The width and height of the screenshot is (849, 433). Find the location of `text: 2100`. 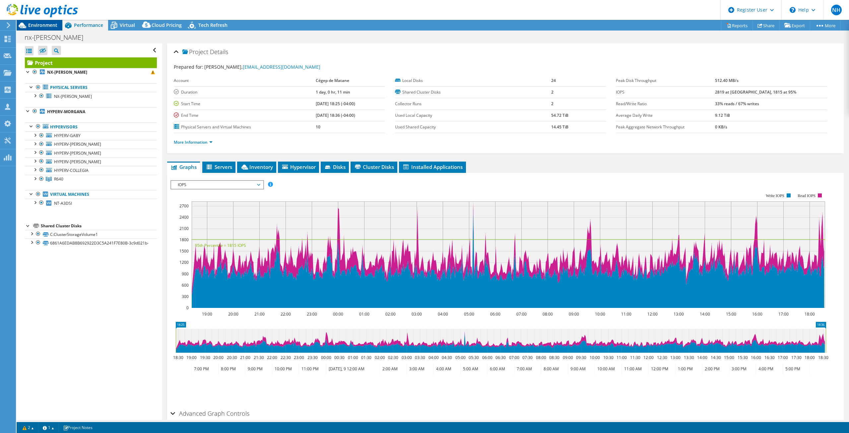

text: 2100 is located at coordinates (184, 228).